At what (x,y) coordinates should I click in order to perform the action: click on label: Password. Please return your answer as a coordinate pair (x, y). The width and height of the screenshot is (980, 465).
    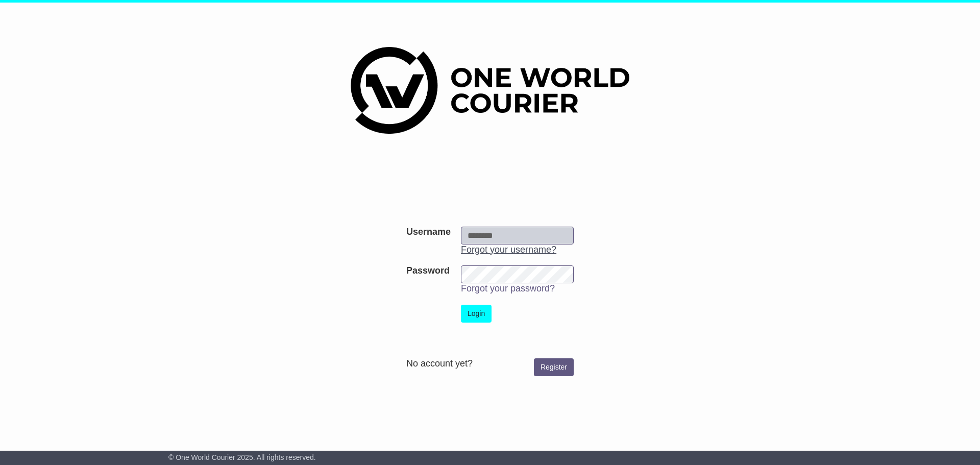
    Looking at the image, I should click on (428, 271).